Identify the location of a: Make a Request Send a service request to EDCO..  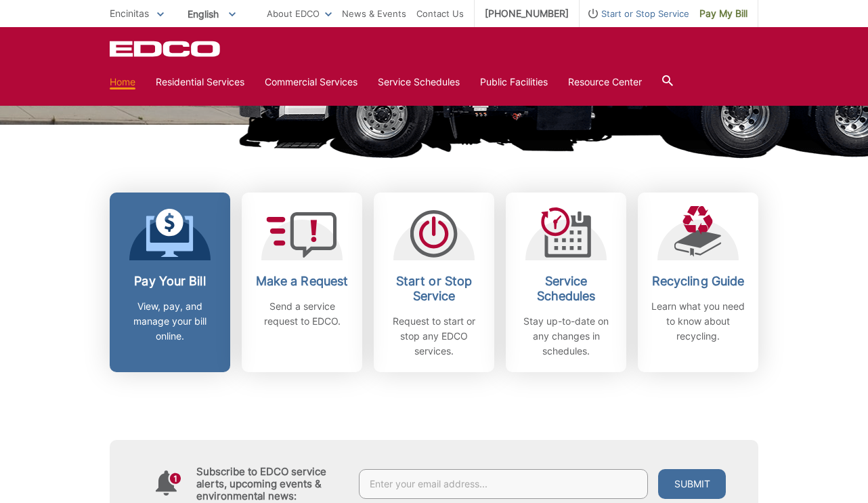
(302, 282).